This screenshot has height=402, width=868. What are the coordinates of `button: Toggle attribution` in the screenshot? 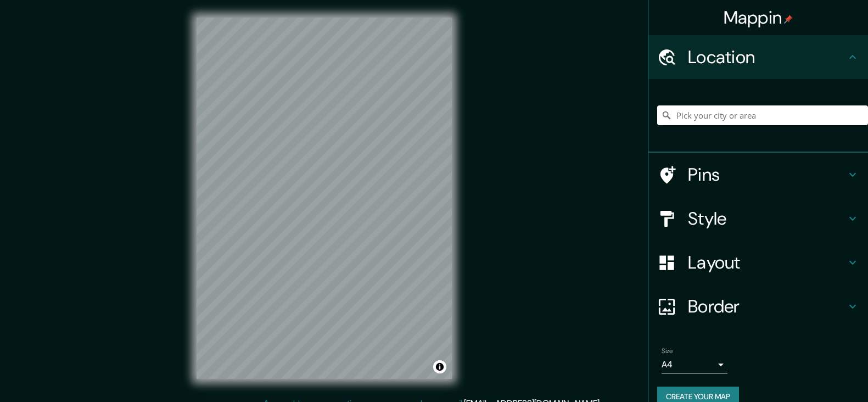 It's located at (439, 367).